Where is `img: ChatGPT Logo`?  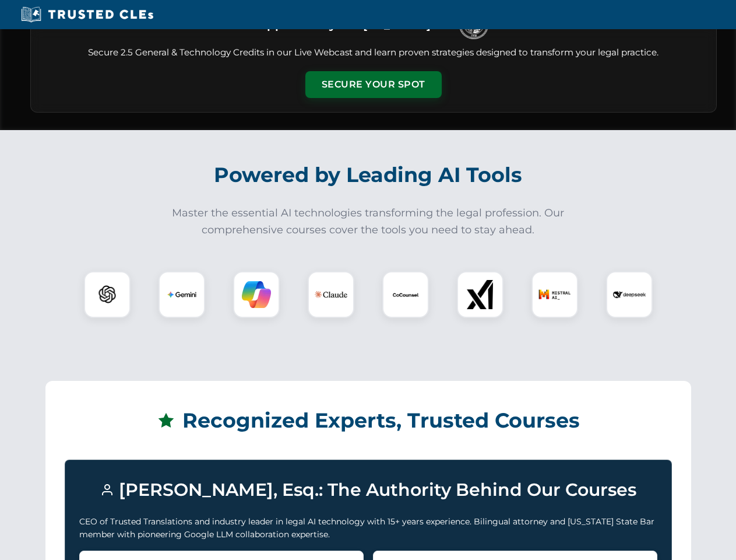
img: ChatGPT Logo is located at coordinates (107, 294).